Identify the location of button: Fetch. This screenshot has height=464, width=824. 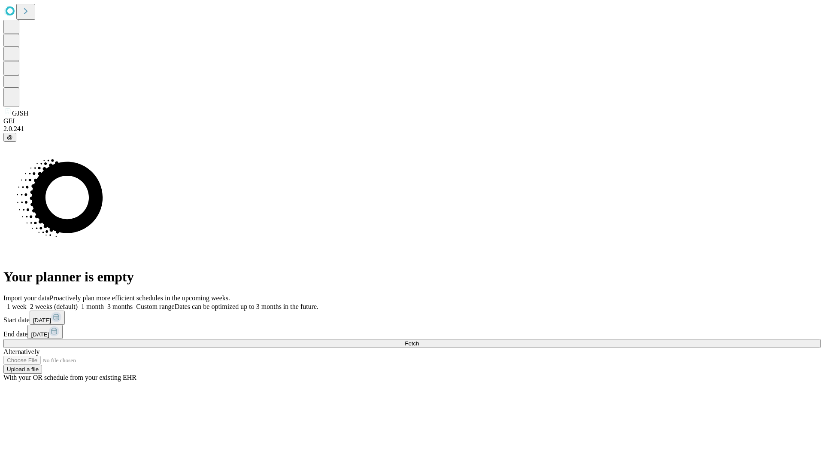
(412, 343).